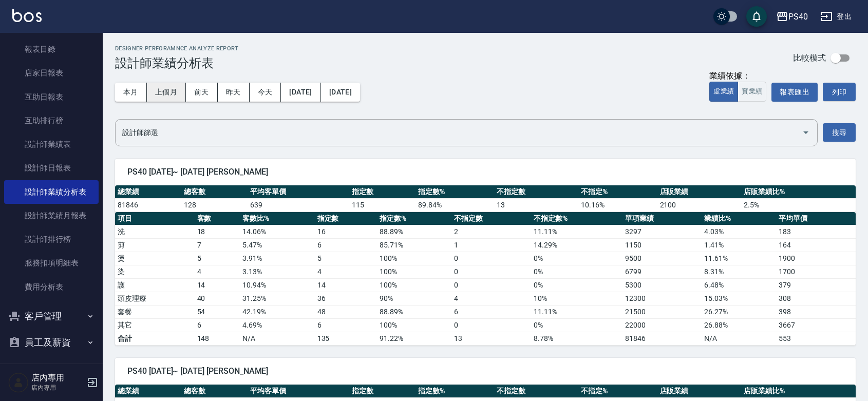  Describe the element at coordinates (618, 205) in the screenshot. I see `td: 10.16 %` at that location.